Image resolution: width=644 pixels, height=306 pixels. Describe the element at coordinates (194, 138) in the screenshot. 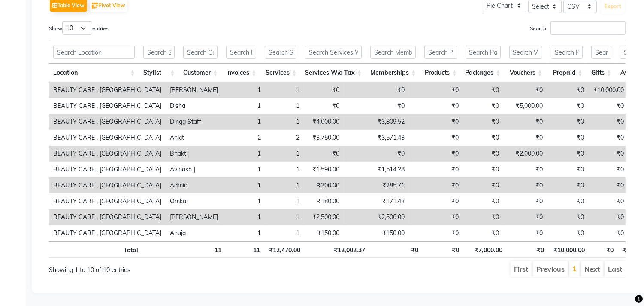

I see `td: Ankit` at that location.